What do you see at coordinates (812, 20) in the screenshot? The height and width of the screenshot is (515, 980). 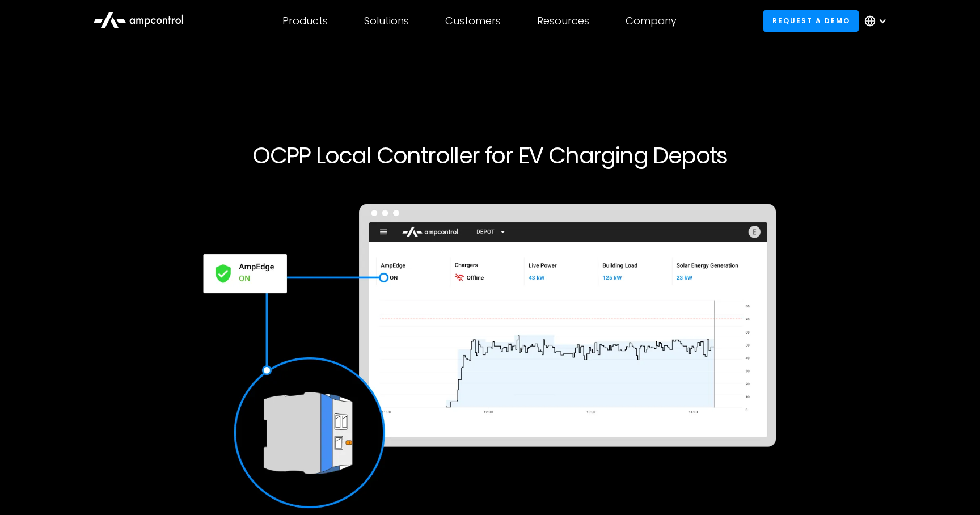 I see `a: Request a demo` at bounding box center [812, 20].